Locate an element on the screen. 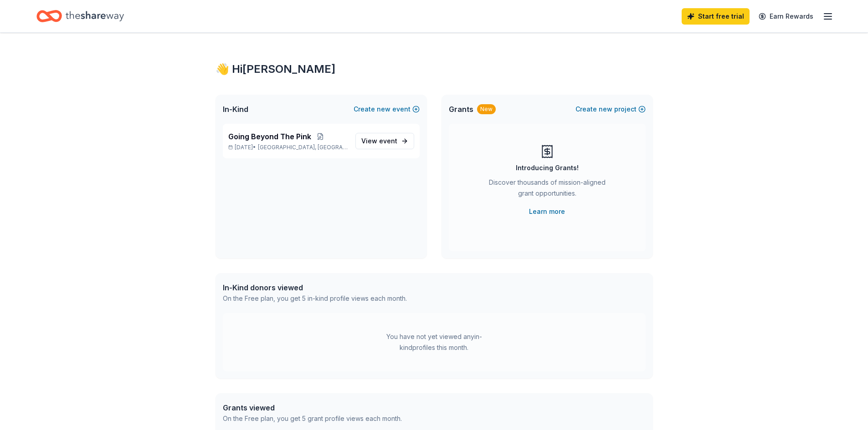 The width and height of the screenshot is (868, 430). button: Createnewevent is located at coordinates (386, 109).